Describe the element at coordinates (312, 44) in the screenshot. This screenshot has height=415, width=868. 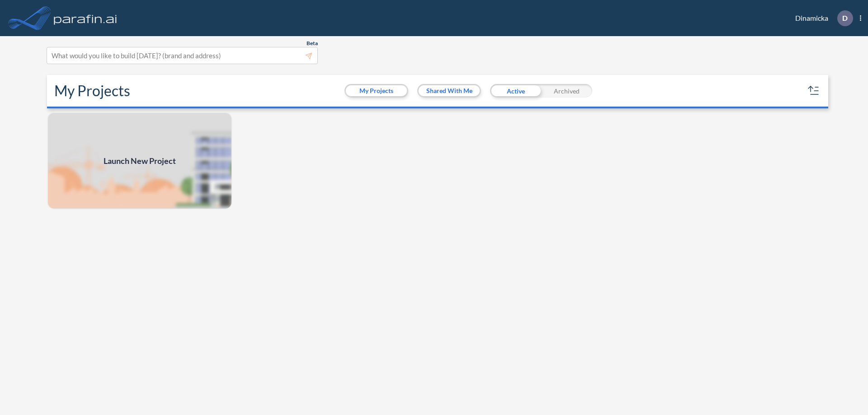
I see `span: Beta` at that location.